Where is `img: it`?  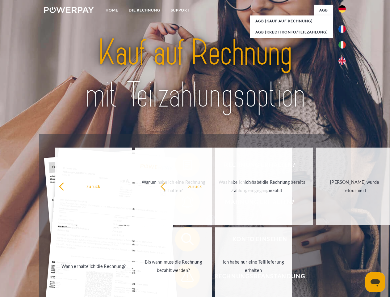 img: it is located at coordinates (342, 45).